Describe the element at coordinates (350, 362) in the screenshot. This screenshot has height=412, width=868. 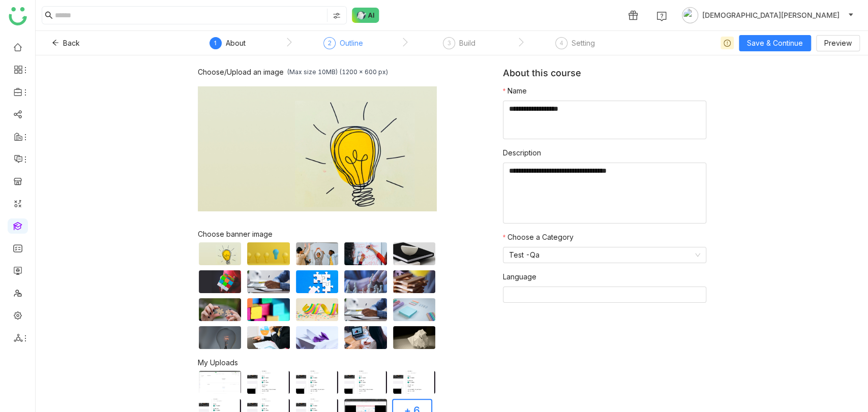
I see `div: My Uploads` at that location.